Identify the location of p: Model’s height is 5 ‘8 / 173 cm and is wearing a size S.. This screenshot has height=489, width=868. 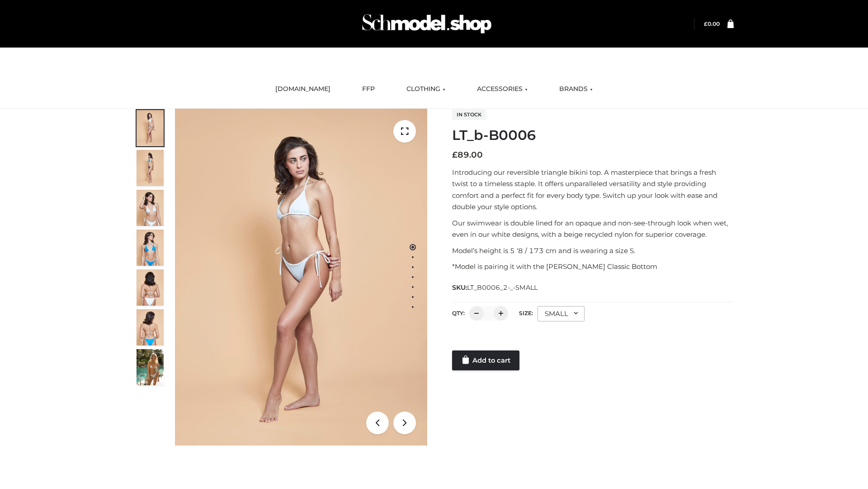
(593, 251).